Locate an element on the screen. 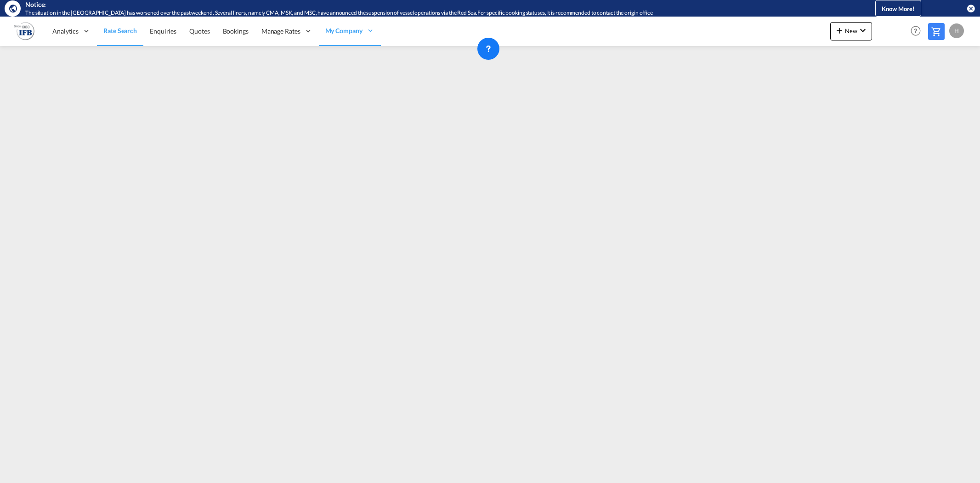  span: Bookings is located at coordinates (236, 30).